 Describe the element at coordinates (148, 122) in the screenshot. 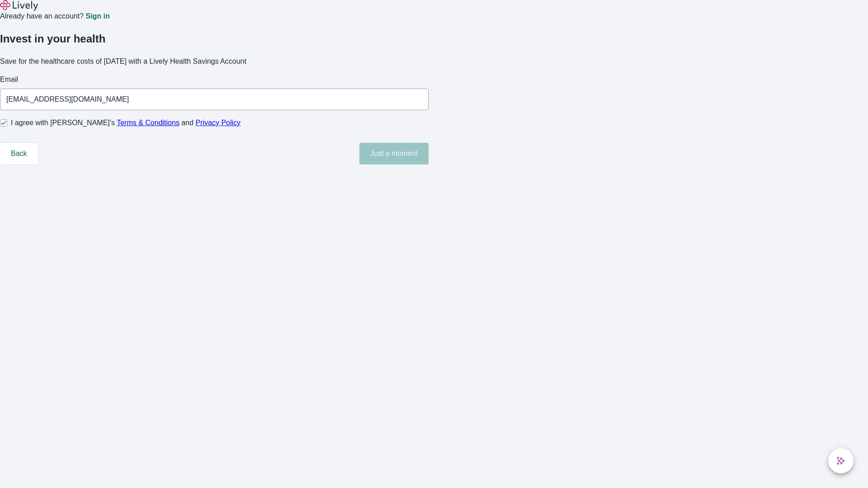

I see `a: Terms & Conditions` at that location.